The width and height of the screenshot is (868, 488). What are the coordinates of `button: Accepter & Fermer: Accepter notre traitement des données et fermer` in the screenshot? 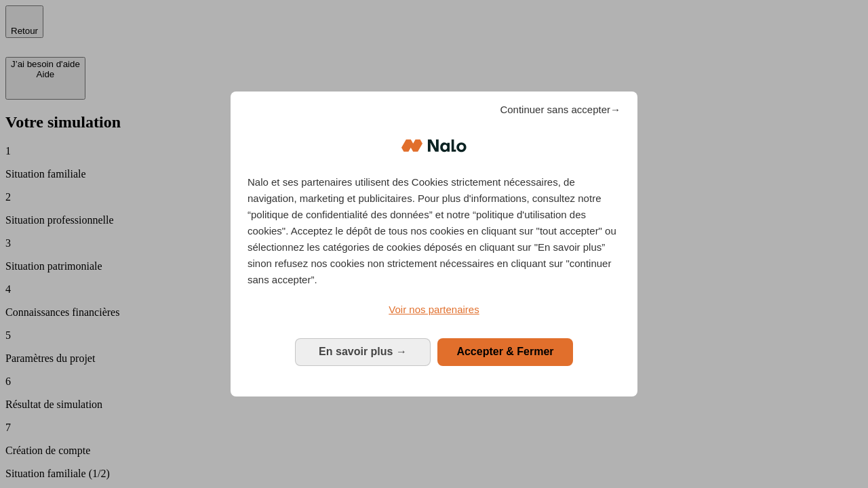 It's located at (505, 352).